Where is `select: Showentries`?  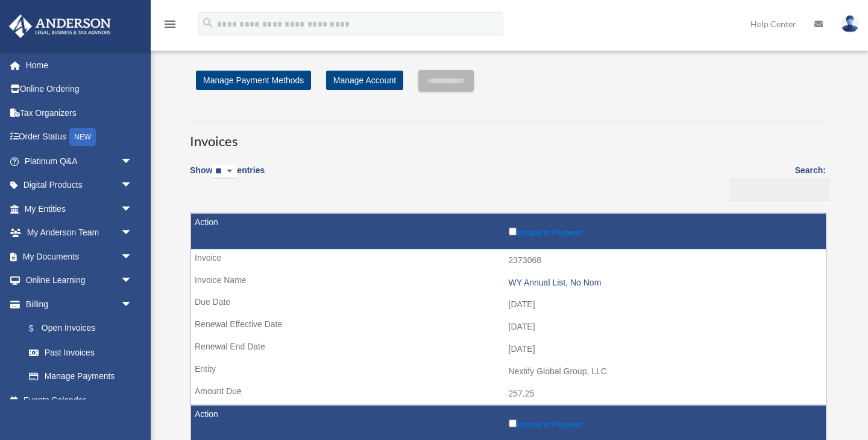 select: Showentries is located at coordinates (225, 172).